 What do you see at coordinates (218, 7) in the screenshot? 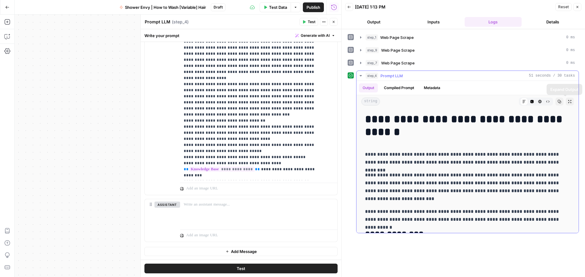
I see `span: Draft` at bounding box center [218, 7].